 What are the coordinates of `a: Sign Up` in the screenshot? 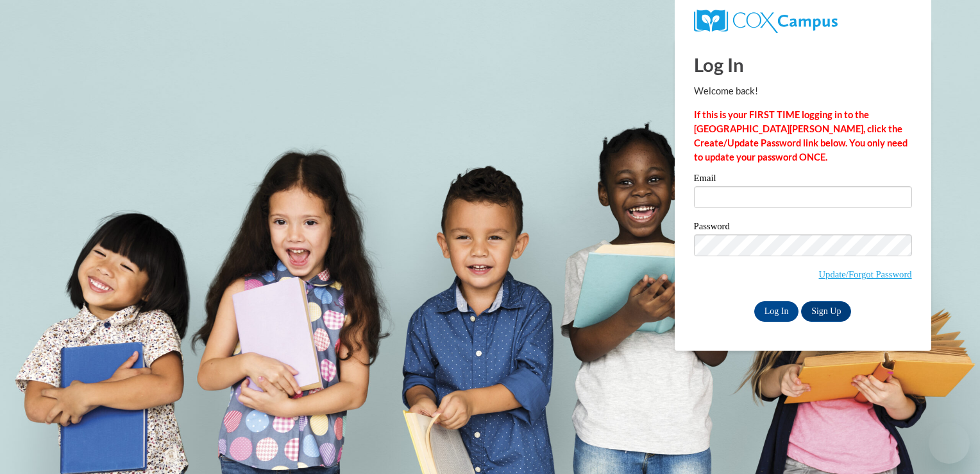 It's located at (826, 312).